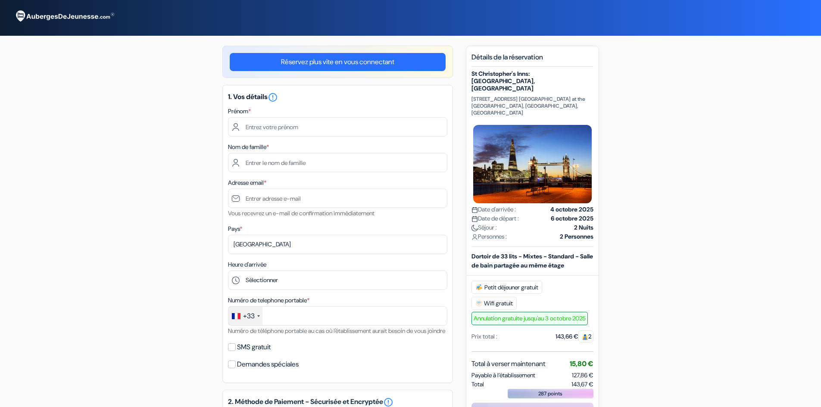 This screenshot has height=407, width=821. I want to click on img: moon.svg, so click(474, 228).